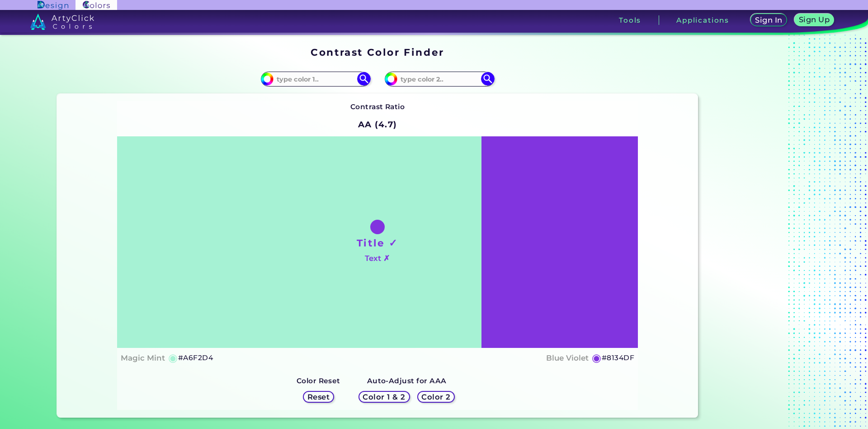 The width and height of the screenshot is (868, 429). Describe the element at coordinates (377, 52) in the screenshot. I see `h1: Contrast Color Finder` at that location.